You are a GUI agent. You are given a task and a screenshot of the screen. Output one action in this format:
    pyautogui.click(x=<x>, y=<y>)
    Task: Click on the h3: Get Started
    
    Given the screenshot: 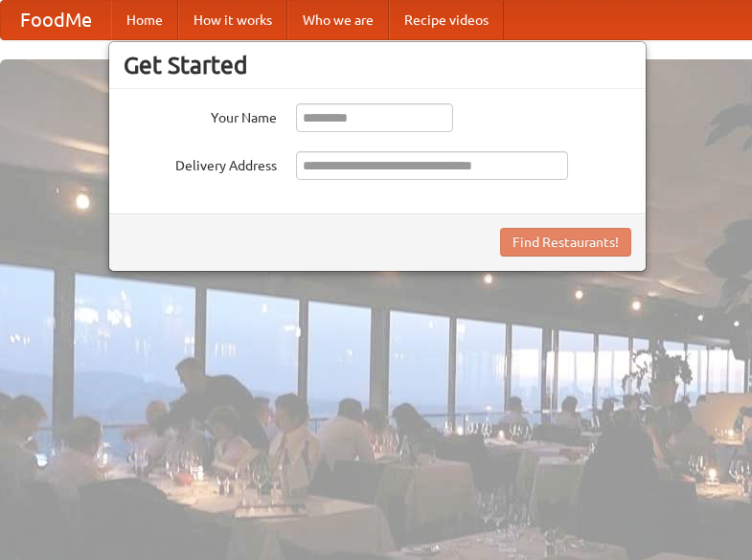 What is the action you would take?
    pyautogui.click(x=377, y=65)
    